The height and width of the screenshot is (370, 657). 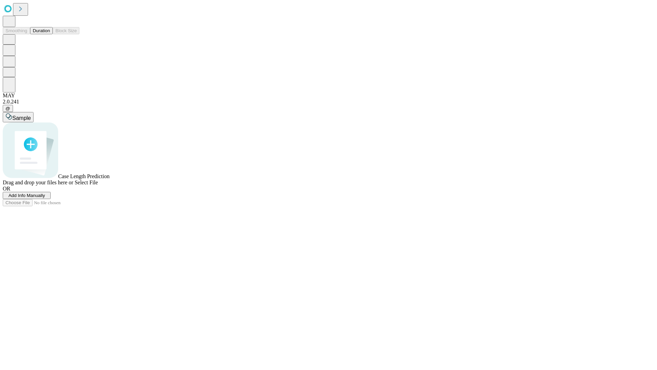 What do you see at coordinates (7, 188) in the screenshot?
I see `span: OR` at bounding box center [7, 188].